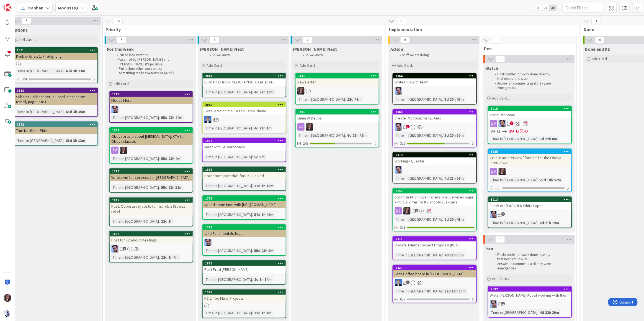 The width and height of the screenshot is (644, 321). I want to click on span: 3x, so click(553, 8).